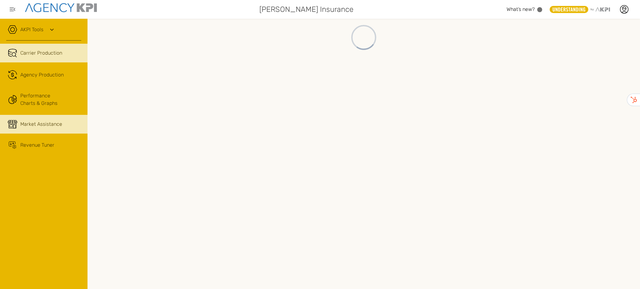  Describe the element at coordinates (41, 53) in the screenshot. I see `span: Carrier Production` at that location.